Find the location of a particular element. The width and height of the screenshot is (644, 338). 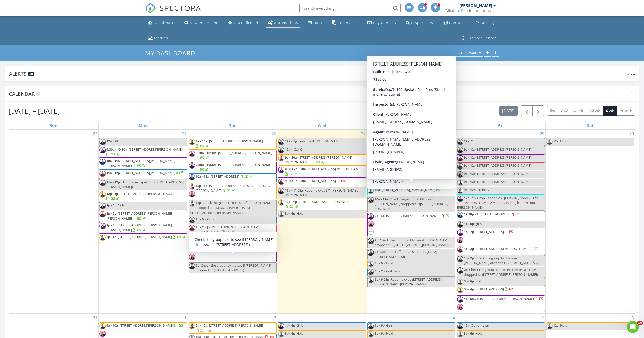

button: Previous is located at coordinates (527, 110).